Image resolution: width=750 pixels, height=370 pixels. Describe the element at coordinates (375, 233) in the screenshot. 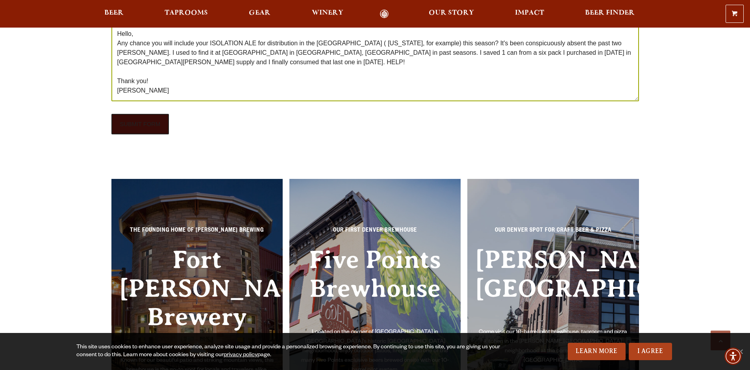

I see `p: Our First Denver Brewhouse` at that location.